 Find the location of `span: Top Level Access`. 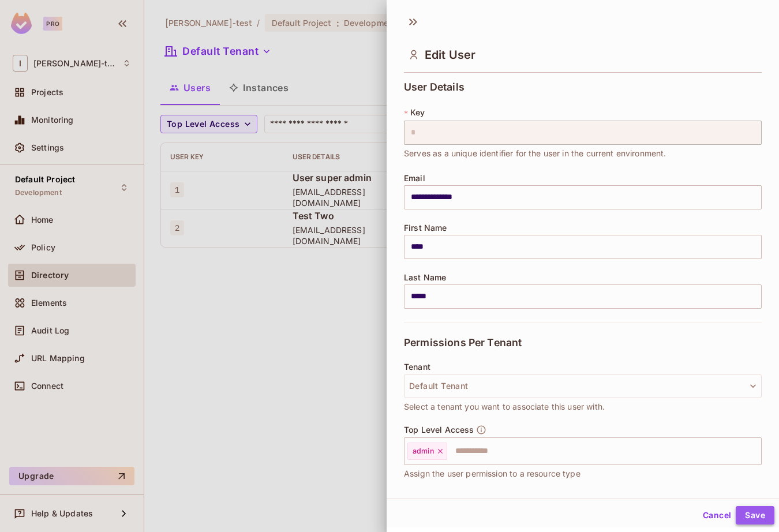

span: Top Level Access is located at coordinates (438, 430).